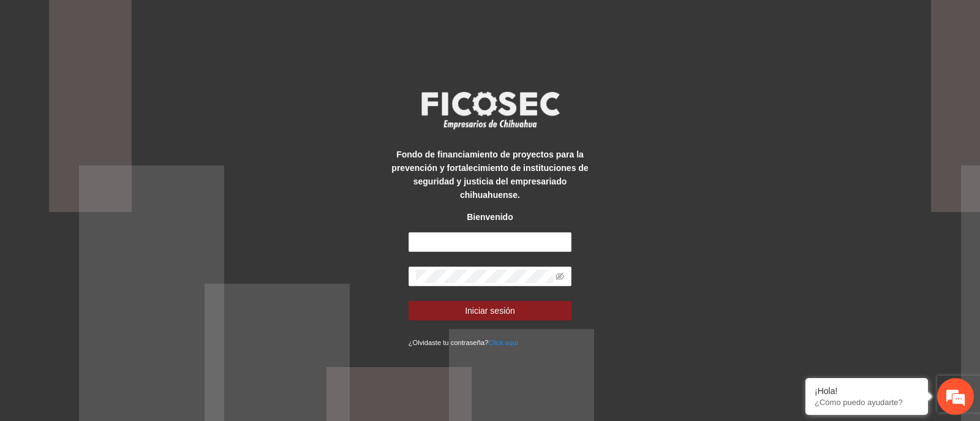 This screenshot has height=421, width=980. What do you see at coordinates (490, 110) in the screenshot?
I see `img: logo` at bounding box center [490, 110].